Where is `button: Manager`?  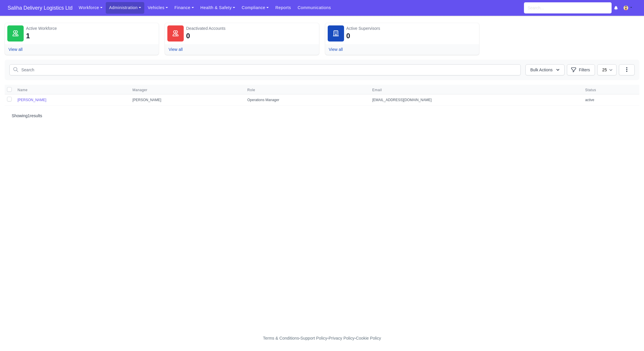 button: Manager is located at coordinates (142, 90).